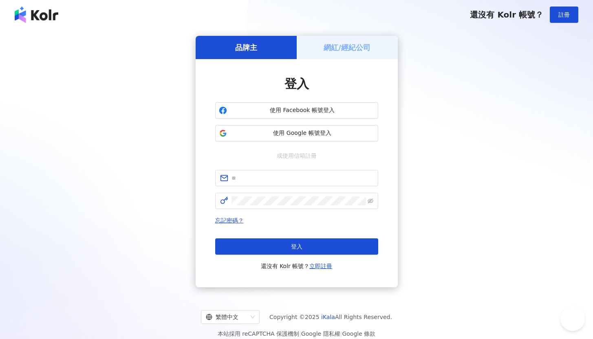  I want to click on a: 立即註冊, so click(321, 266).